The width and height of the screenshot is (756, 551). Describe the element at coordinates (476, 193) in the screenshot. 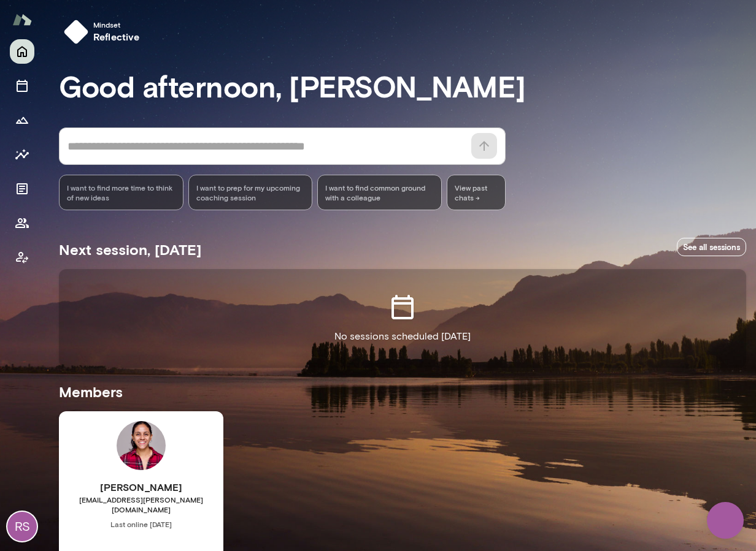

I see `span: View past chats ->` at that location.